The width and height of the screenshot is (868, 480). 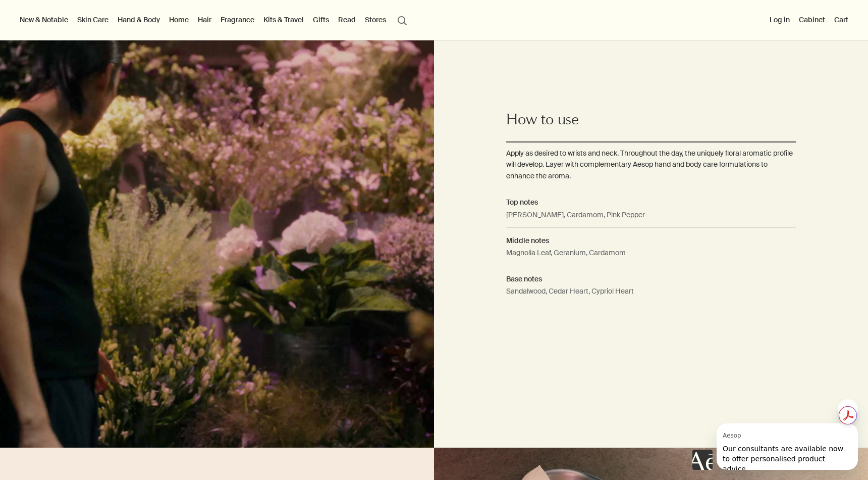 What do you see at coordinates (205, 20) in the screenshot?
I see `a: Hair` at bounding box center [205, 20].